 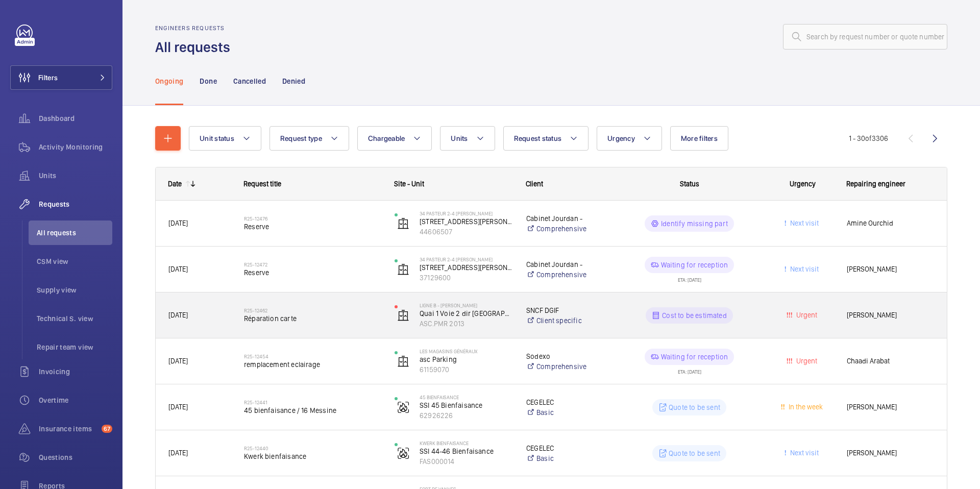 What do you see at coordinates (865, 36) in the screenshot?
I see `input: Search by request number or quote number` at bounding box center [865, 36].